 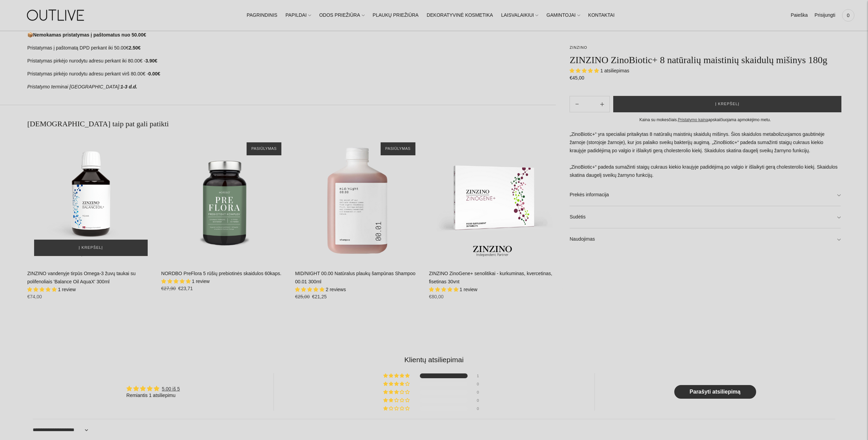 What do you see at coordinates (154, 74) in the screenshot?
I see `strong: 0.00€` at bounding box center [154, 74].